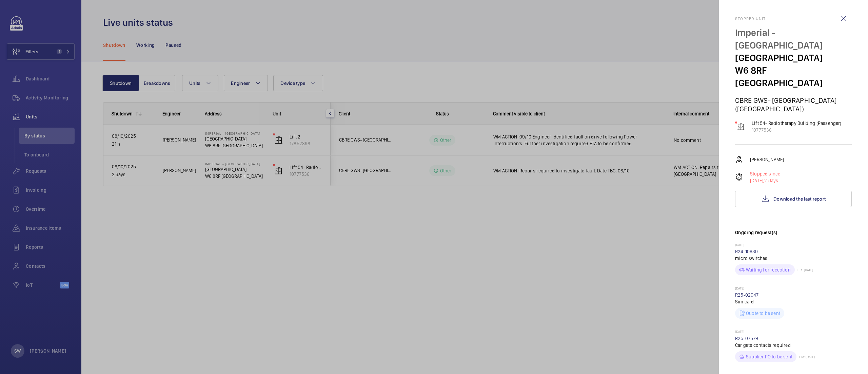 The width and height of the screenshot is (868, 374). I want to click on p: 10777536, so click(797, 130).